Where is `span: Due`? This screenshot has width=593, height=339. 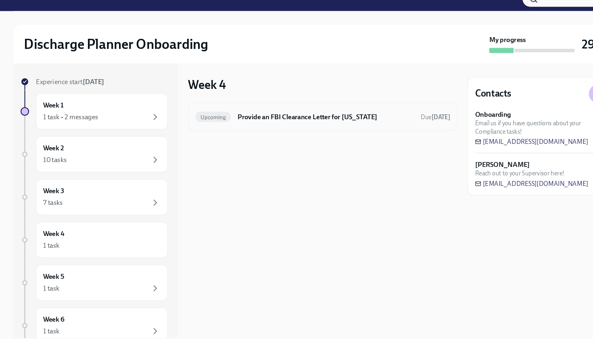
span: Due is located at coordinates (411, 122).